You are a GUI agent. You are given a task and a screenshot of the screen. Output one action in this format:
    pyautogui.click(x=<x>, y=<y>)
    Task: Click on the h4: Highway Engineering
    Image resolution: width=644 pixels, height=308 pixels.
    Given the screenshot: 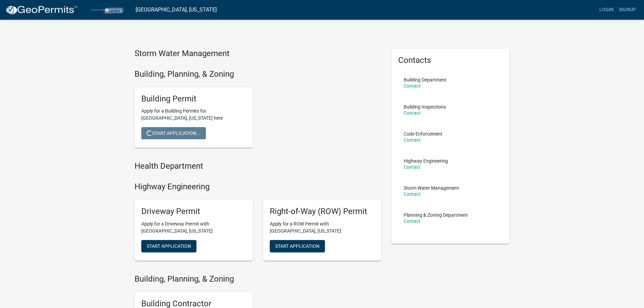 What is the action you would take?
    pyautogui.click(x=258, y=187)
    